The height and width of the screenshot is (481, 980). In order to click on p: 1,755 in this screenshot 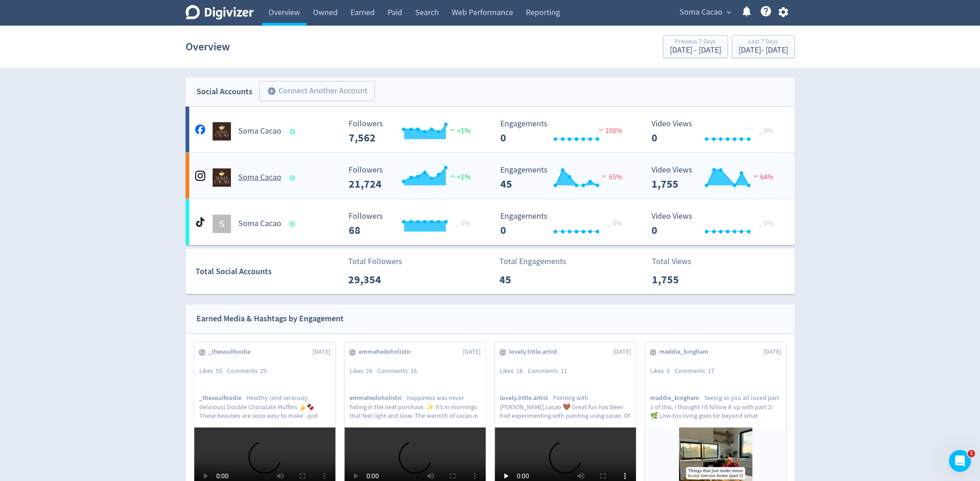, I will do `click(678, 279)`.